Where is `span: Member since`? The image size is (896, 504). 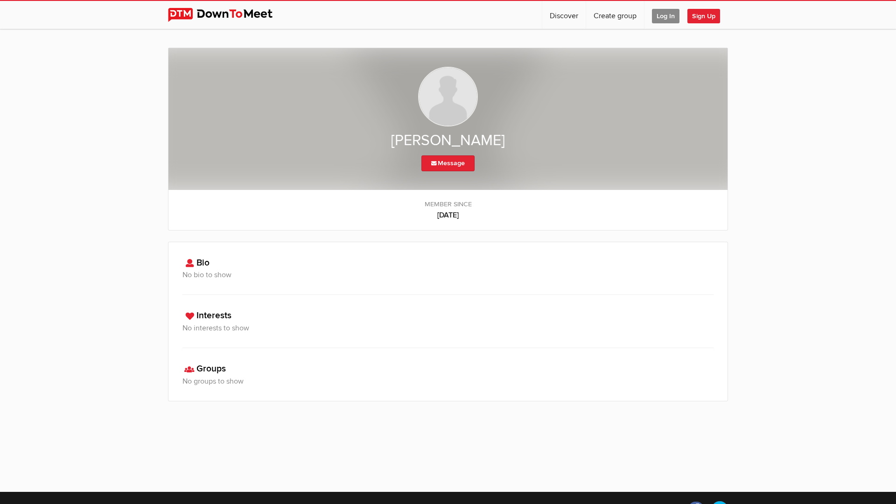 span: Member since is located at coordinates (448, 204).